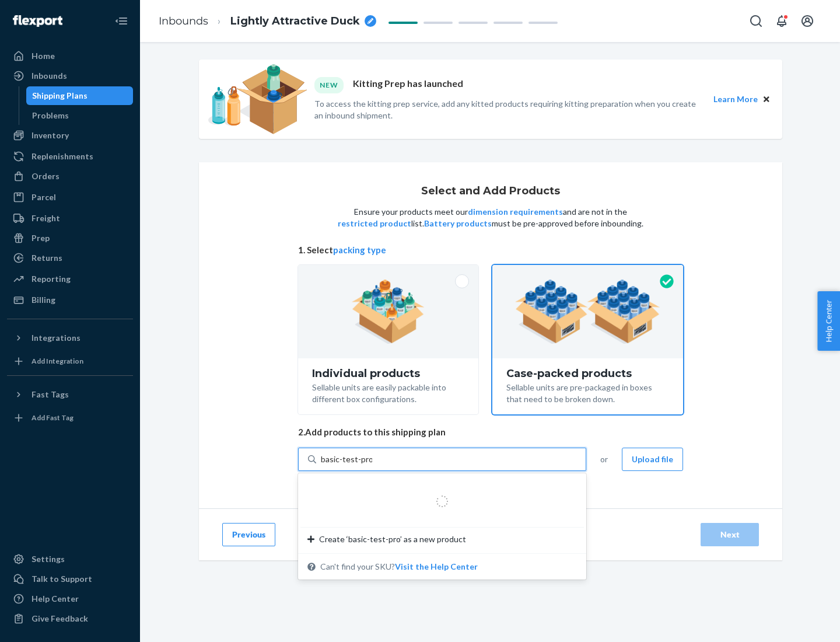 The width and height of the screenshot is (840, 642). I want to click on button: Open Search Box, so click(756, 21).